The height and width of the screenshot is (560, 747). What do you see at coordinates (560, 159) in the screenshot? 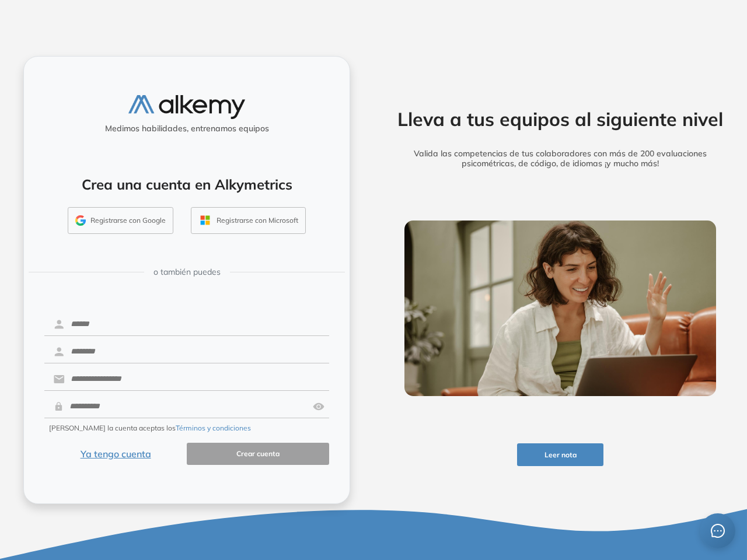
I see `h5: Valida las competencias de tus colaboradores con más de 200 evaluaciones psicométricas, de código...` at bounding box center [560, 159].